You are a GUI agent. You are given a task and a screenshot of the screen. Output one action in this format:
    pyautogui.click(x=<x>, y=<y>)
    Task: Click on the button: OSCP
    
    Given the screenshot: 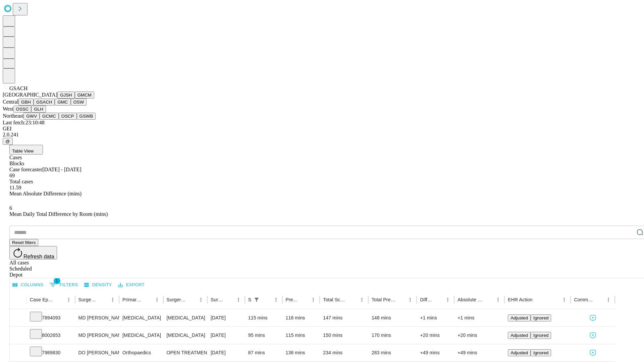 What is the action you would take?
    pyautogui.click(x=68, y=116)
    